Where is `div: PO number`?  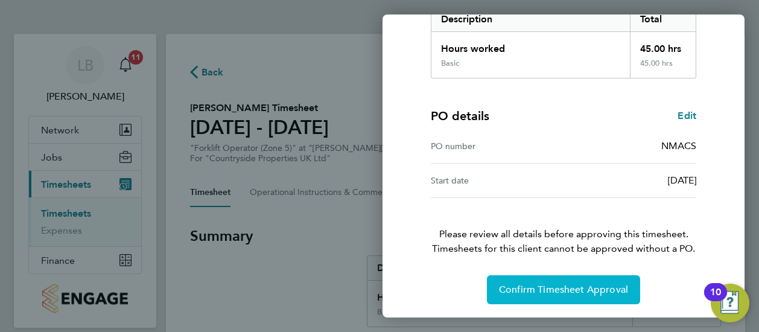 div: PO number is located at coordinates (497, 146).